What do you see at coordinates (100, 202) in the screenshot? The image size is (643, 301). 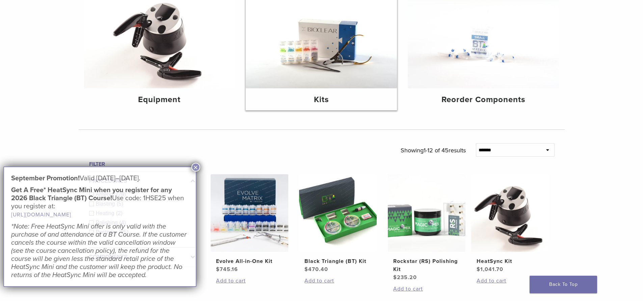 I see `h5: Use code: 1HSE25 when you register at:` at bounding box center [100, 202].